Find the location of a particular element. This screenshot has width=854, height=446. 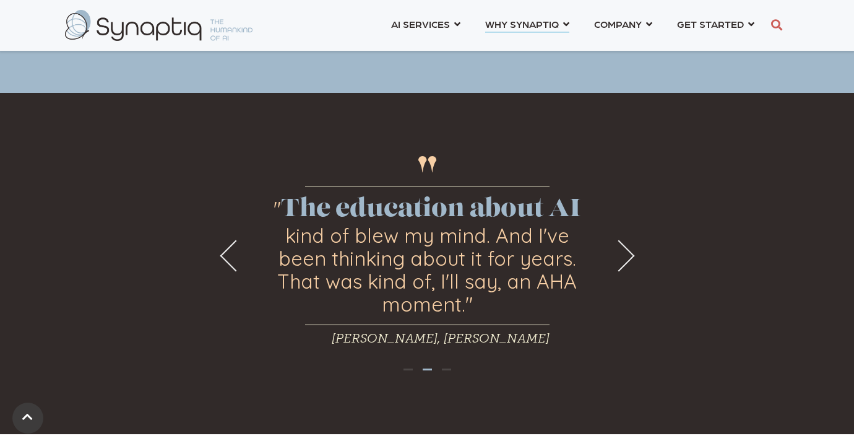

a: WHY SYNAPTIQ is located at coordinates (528, 24).